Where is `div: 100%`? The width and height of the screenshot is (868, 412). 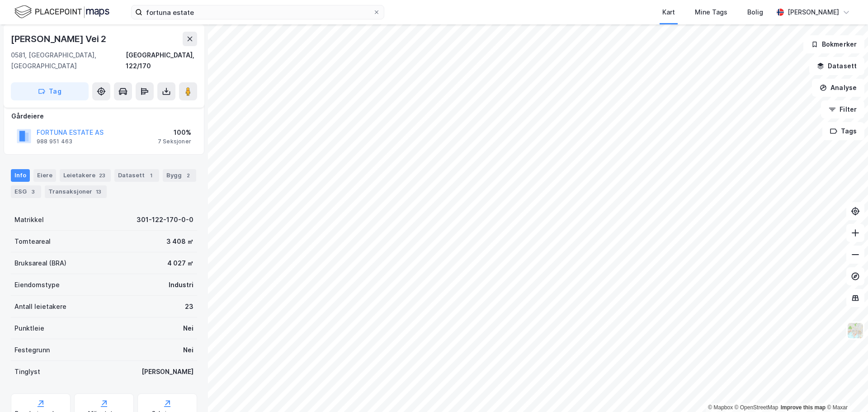
div: 100% is located at coordinates (174, 132).